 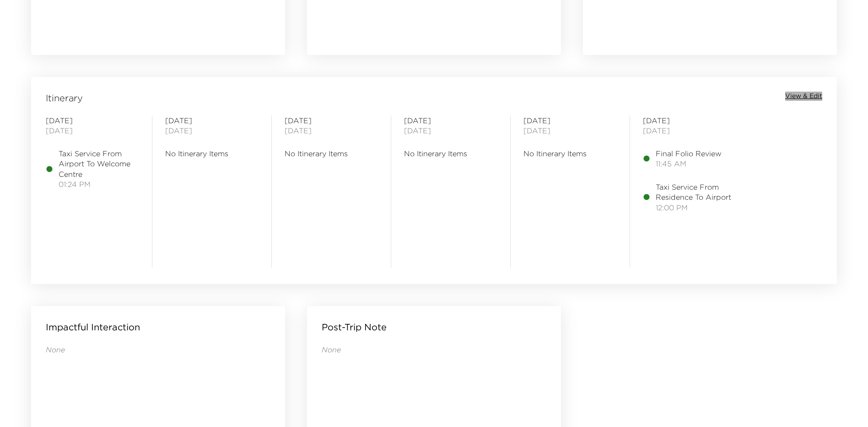 What do you see at coordinates (689, 153) in the screenshot?
I see `span: Final Folio Review` at bounding box center [689, 153].